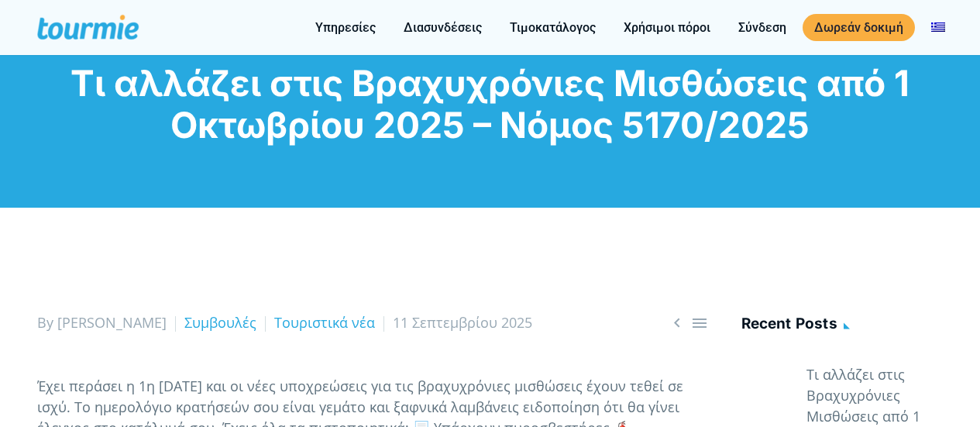 The height and width of the screenshot is (427, 980). Describe the element at coordinates (552, 27) in the screenshot. I see `a: Τιμοκατάλογος` at that location.